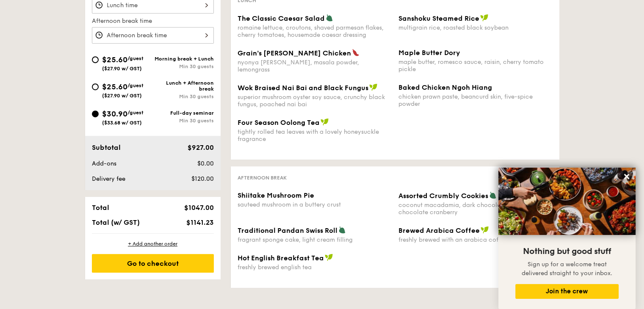 The height and width of the screenshot is (309, 644). What do you see at coordinates (315, 204) in the screenshot?
I see `div: sauteed mushroom in a buttery crust` at bounding box center [315, 204].